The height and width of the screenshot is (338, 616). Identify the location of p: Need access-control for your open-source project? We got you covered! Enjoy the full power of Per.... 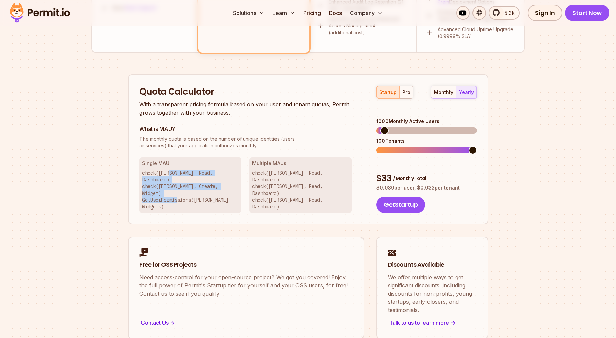
(246, 285).